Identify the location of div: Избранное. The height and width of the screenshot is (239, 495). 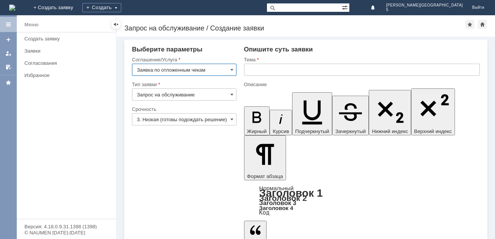
(64, 75).